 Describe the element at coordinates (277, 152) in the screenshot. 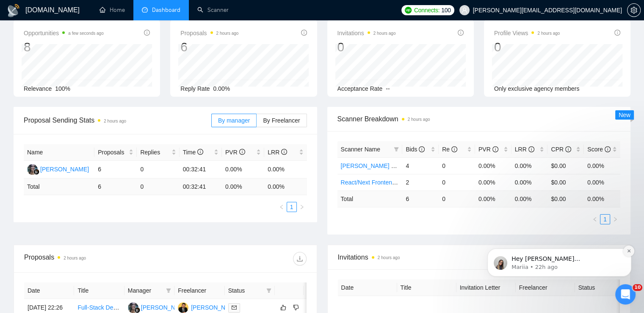

I see `span: LRR` at that location.